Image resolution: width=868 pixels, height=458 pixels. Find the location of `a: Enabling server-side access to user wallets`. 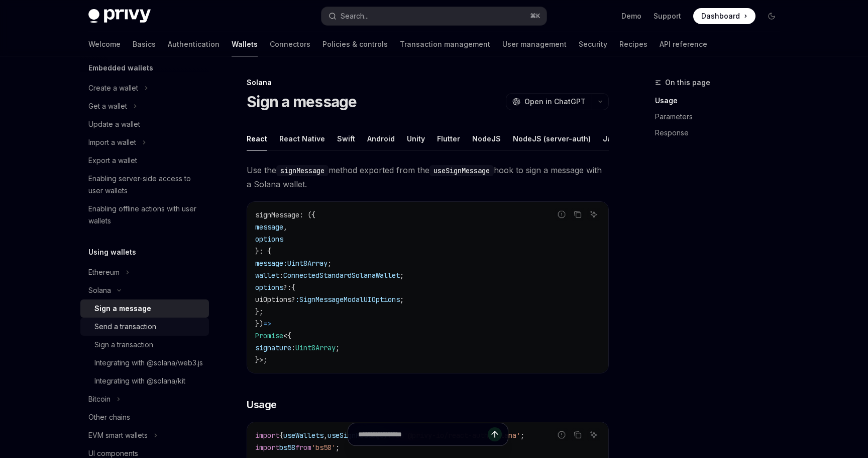

a: Enabling server-side access to user wallets is located at coordinates (145, 184).